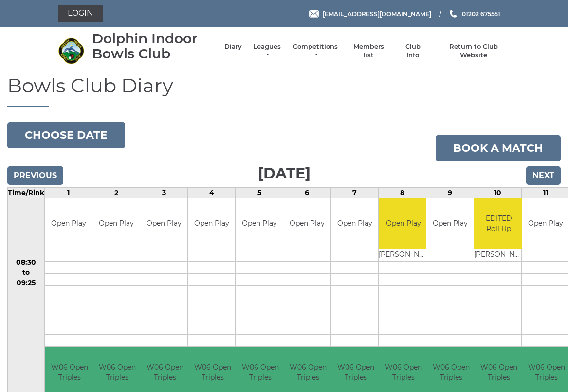 This screenshot has width=568, height=392. What do you see at coordinates (354, 193) in the screenshot?
I see `td: 7` at bounding box center [354, 193].